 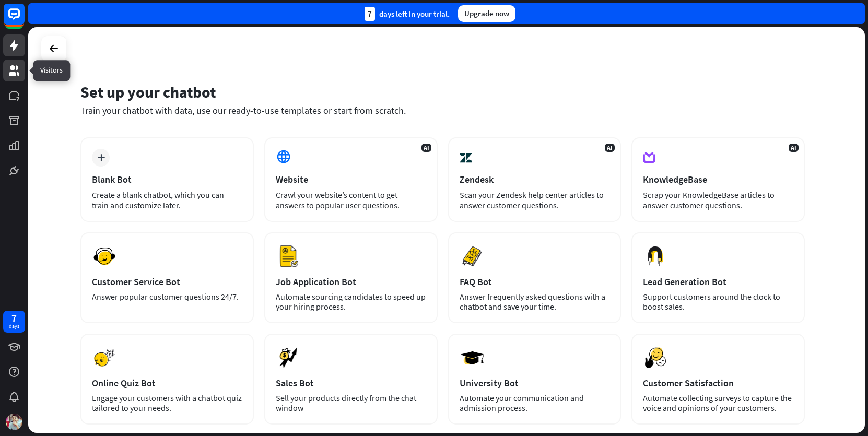 What do you see at coordinates (718, 403) in the screenshot?
I see `div: Automate collecting surveys to capture the voice and opinions of your customers.` at bounding box center [718, 403].